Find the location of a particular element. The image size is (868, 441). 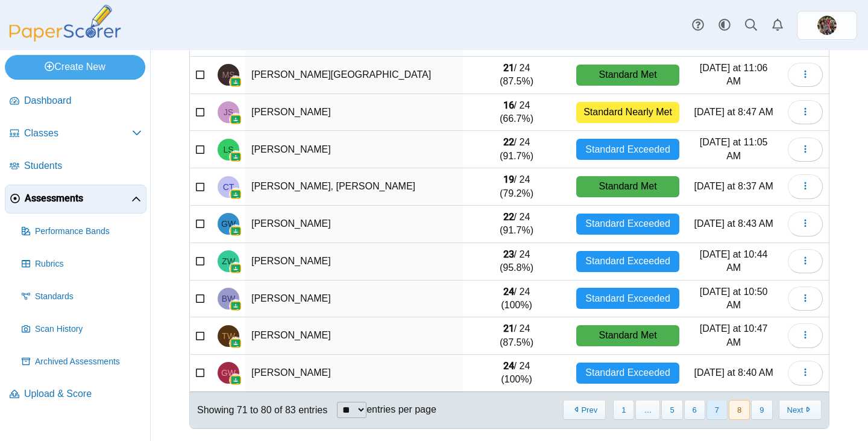

b: 19 is located at coordinates (509, 179).